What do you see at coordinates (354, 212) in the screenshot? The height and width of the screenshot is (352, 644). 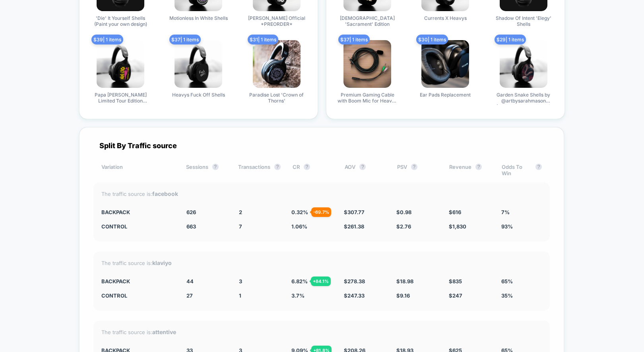 I see `span: $ 307.77` at bounding box center [354, 212].